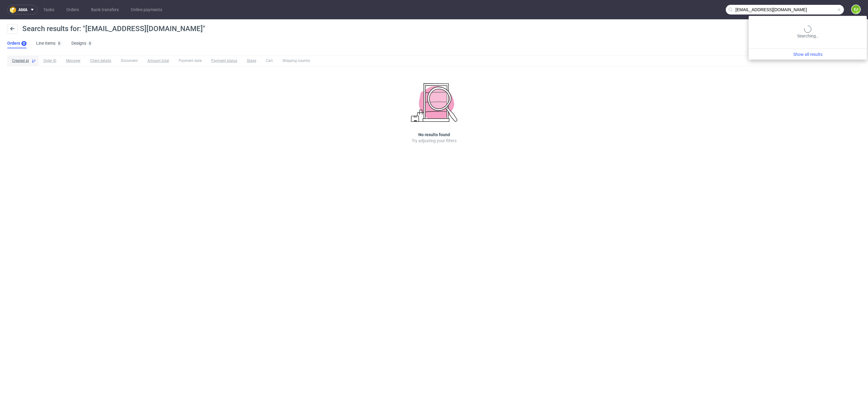 The height and width of the screenshot is (416, 868). I want to click on a: Tasks, so click(48, 10).